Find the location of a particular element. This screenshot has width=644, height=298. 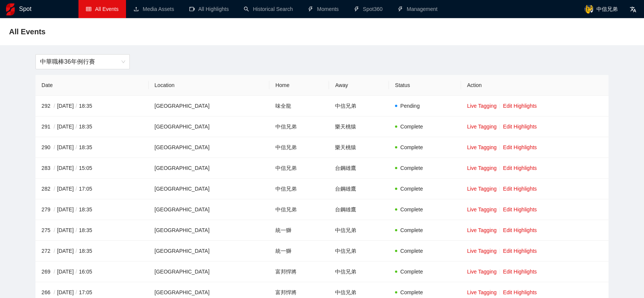

a: uploadMedia Assets is located at coordinates (153, 9).